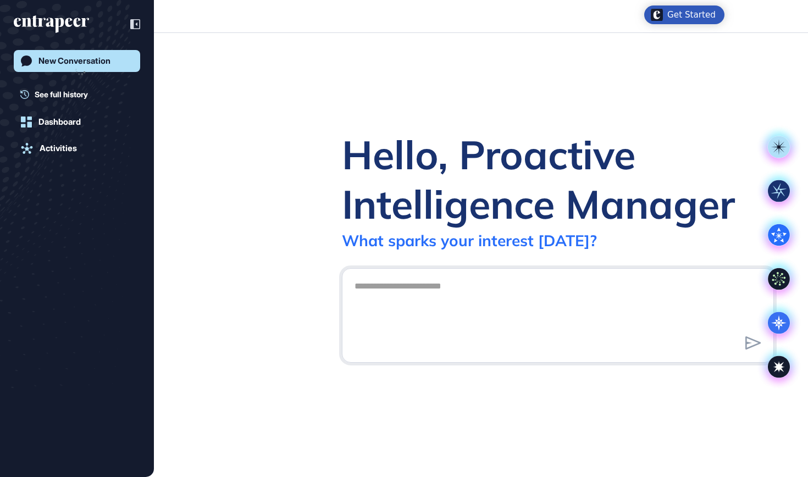  I want to click on a: See full history, so click(80, 94).